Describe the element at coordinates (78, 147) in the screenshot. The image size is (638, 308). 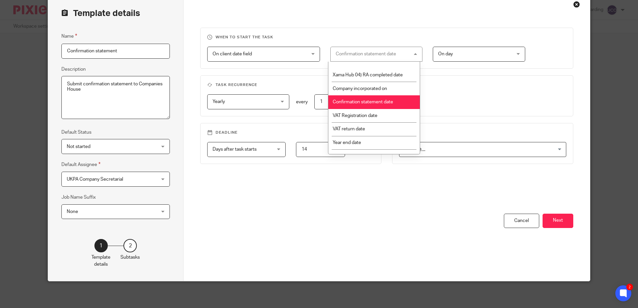
I see `span: Not started` at that location.